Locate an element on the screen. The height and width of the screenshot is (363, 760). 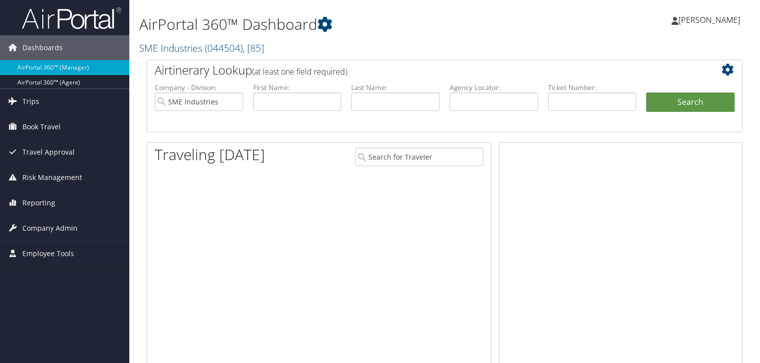
span: ( 044504 ) is located at coordinates (224, 48).